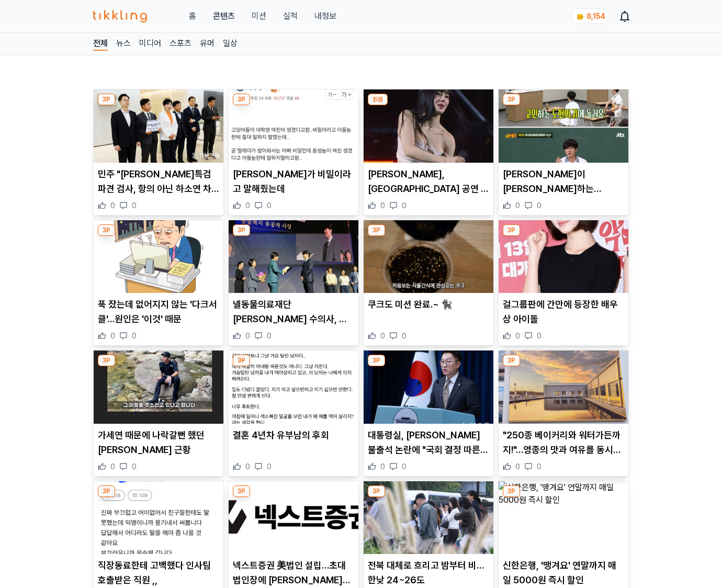 The image size is (722, 588). I want to click on img: 권은비, 일본 공연 꼭노 영상, so click(428, 126).